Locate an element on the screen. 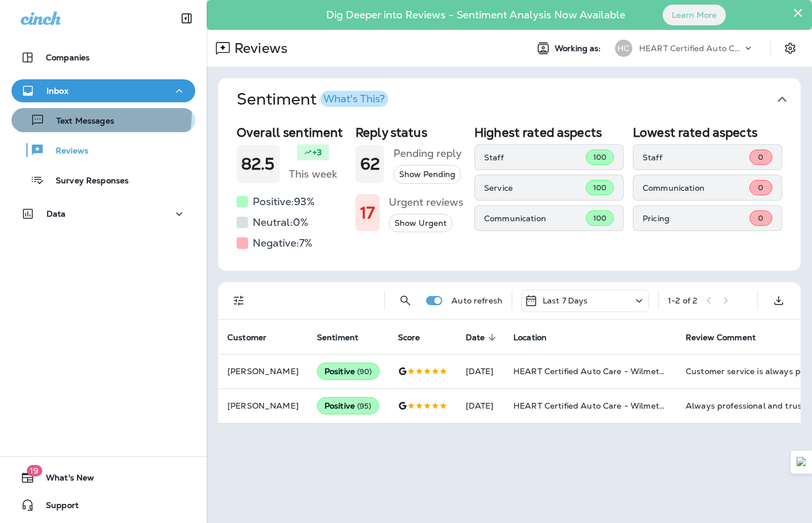 The width and height of the screenshot is (812, 523). p: Data is located at coordinates (56, 214).